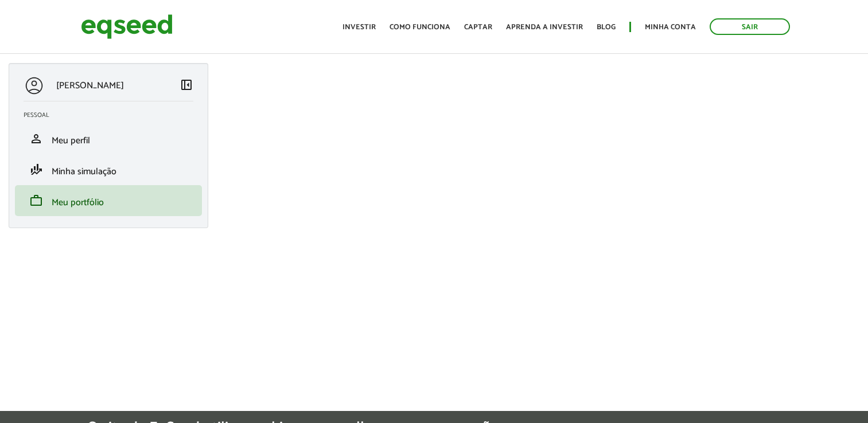  I want to click on a: finance_modeMinha simulação, so click(108, 170).